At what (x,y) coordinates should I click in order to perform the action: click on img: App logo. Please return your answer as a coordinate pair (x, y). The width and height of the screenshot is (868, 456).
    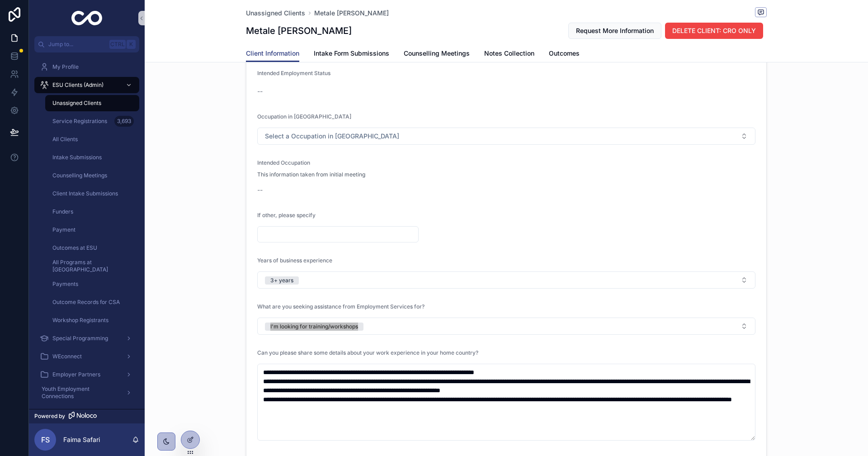
    Looking at the image, I should click on (87, 18).